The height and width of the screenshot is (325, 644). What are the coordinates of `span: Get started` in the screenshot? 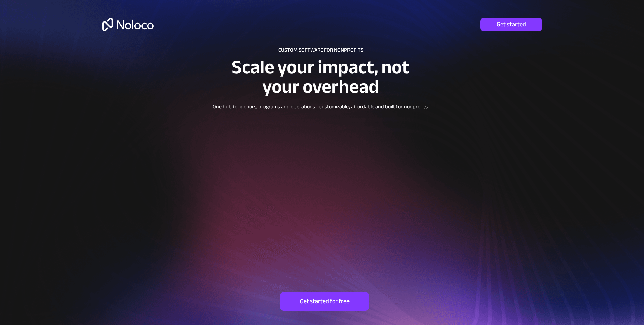 It's located at (511, 24).